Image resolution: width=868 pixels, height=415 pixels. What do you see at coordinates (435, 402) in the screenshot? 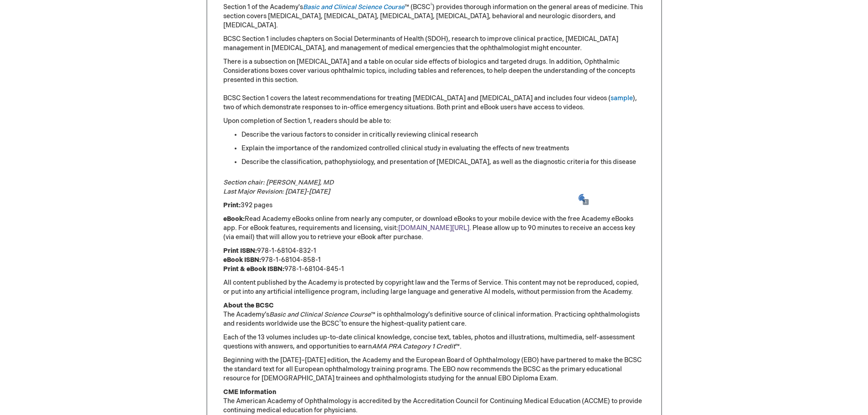
I see `p: The American Academy of Ophthalmology is accredited by the Accreditation Council for Continuing M...` at bounding box center [435, 402].